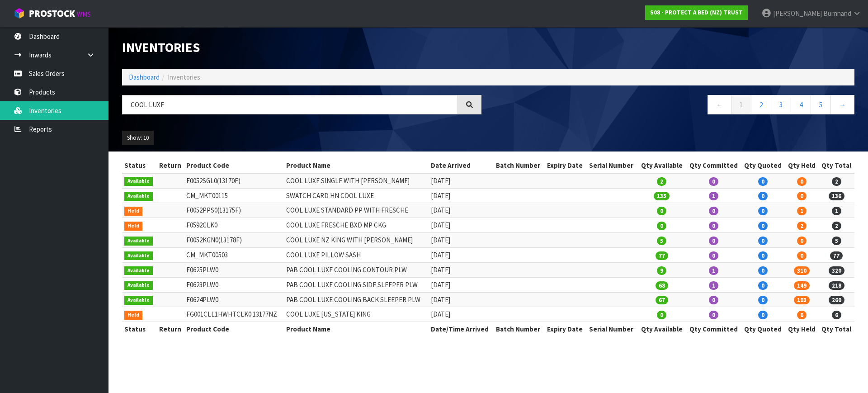  What do you see at coordinates (234, 299) in the screenshot?
I see `td: F0624PLW0` at bounding box center [234, 299].